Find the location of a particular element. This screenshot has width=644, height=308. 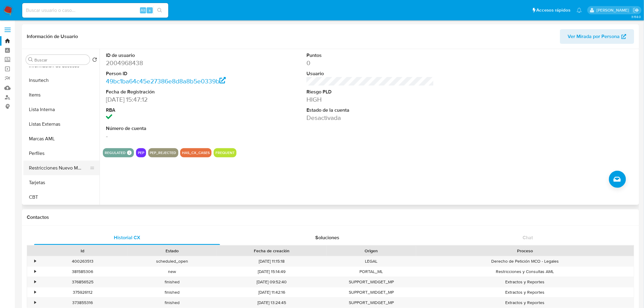

div: Fecha de creación is located at coordinates (271, 251).